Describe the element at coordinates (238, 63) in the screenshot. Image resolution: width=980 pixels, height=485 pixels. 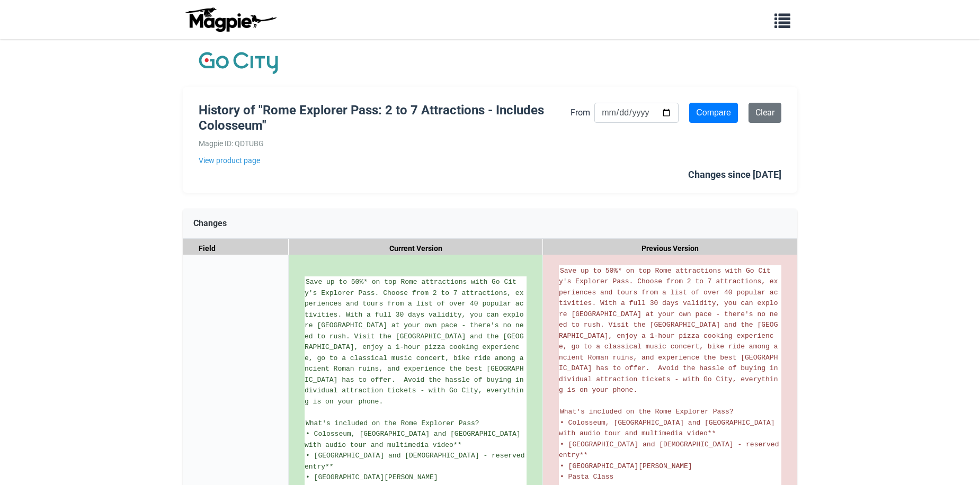
I see `img: Company Logo` at that location.